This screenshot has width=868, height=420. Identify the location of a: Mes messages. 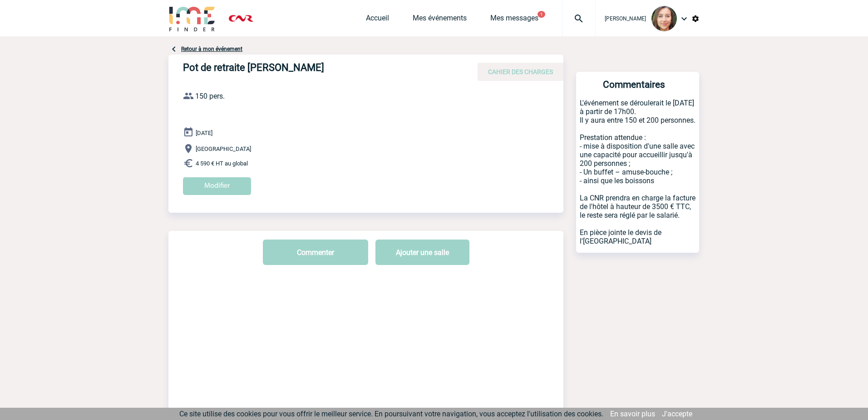
(514, 20).